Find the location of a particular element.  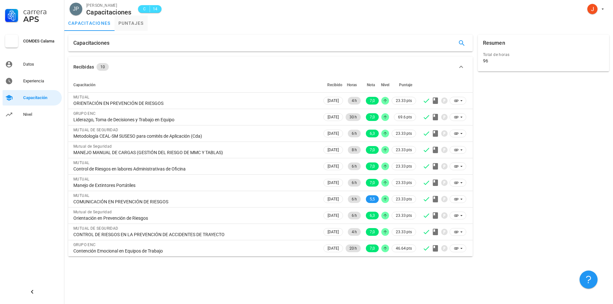

div: Carrera is located at coordinates (41, 12).